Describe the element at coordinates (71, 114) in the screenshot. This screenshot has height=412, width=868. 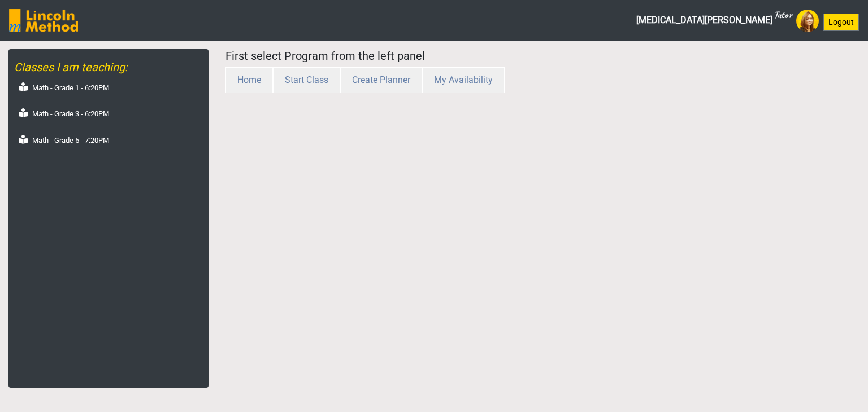
I see `label: Math - Grade 3 - 6:20PM` at that location.